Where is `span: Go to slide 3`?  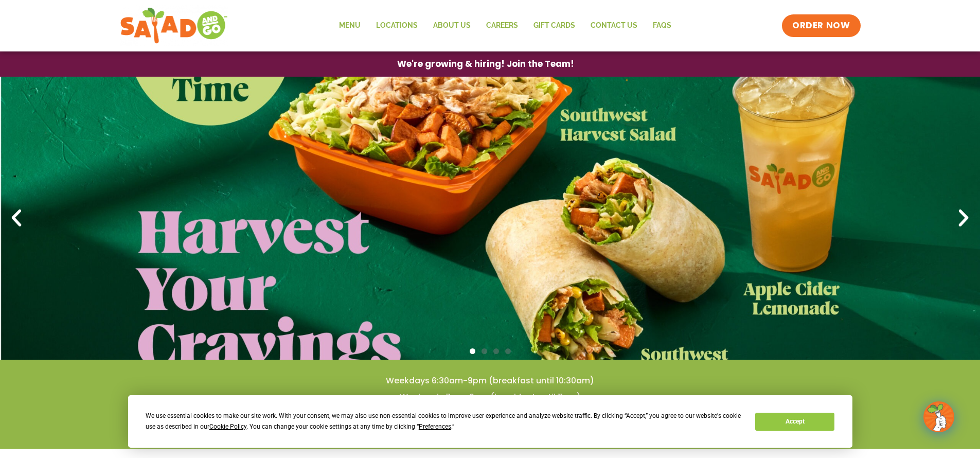 span: Go to slide 3 is located at coordinates (496, 350).